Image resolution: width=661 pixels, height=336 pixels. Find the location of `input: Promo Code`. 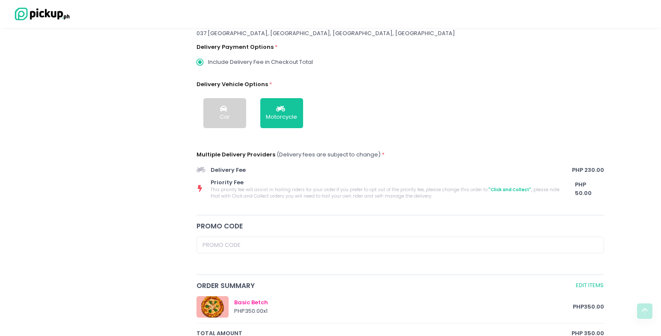

input: Promo Code is located at coordinates (401, 245).